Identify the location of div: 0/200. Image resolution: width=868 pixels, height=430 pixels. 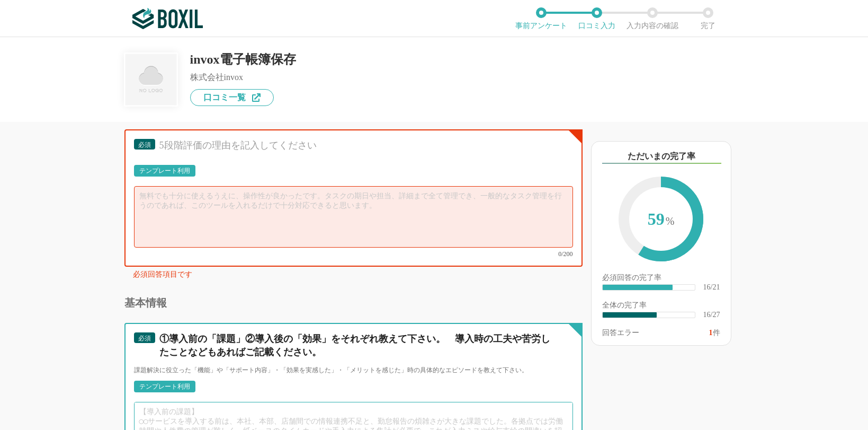
(353, 254).